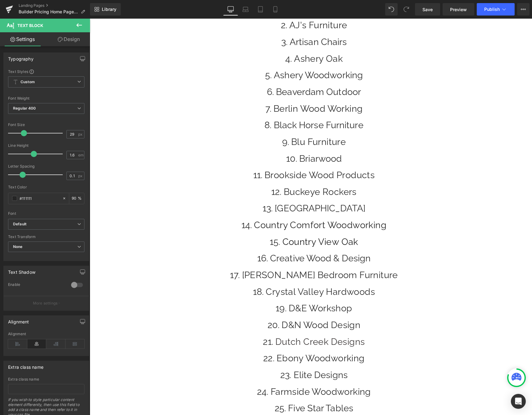  I want to click on a: D&E Workshop, so click(230, 290).